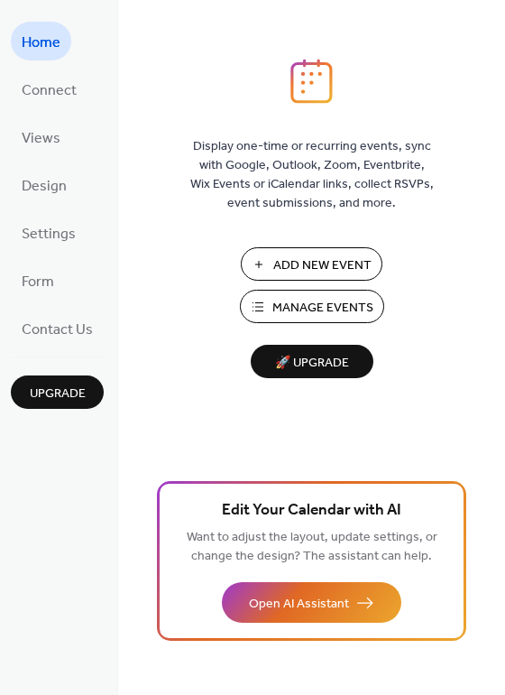 This screenshot has height=695, width=505. What do you see at coordinates (44, 184) in the screenshot?
I see `a: Design` at bounding box center [44, 184].